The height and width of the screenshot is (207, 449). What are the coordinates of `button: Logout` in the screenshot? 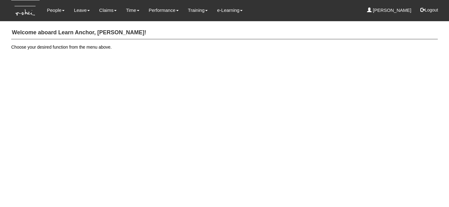 It's located at (429, 10).